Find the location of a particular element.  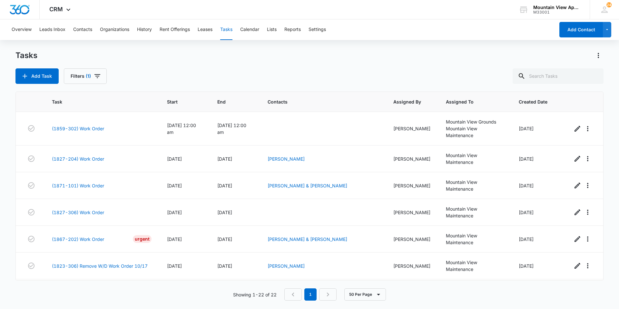

p: Showing 1-22 of 22 is located at coordinates (255, 294).